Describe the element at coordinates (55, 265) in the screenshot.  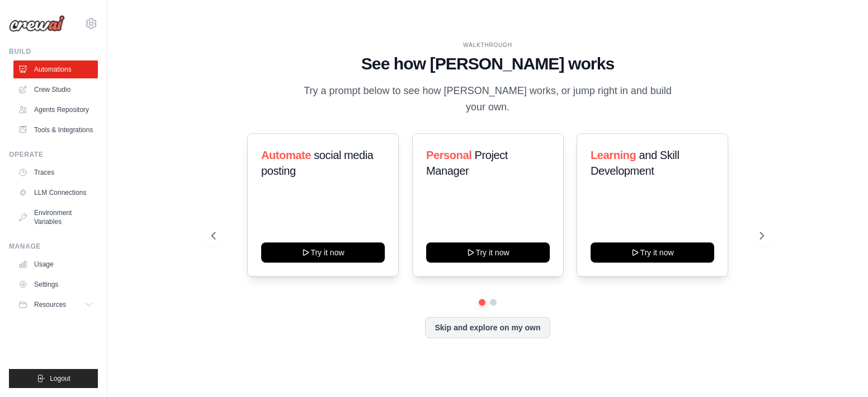
I see `a: Usage` at that location.